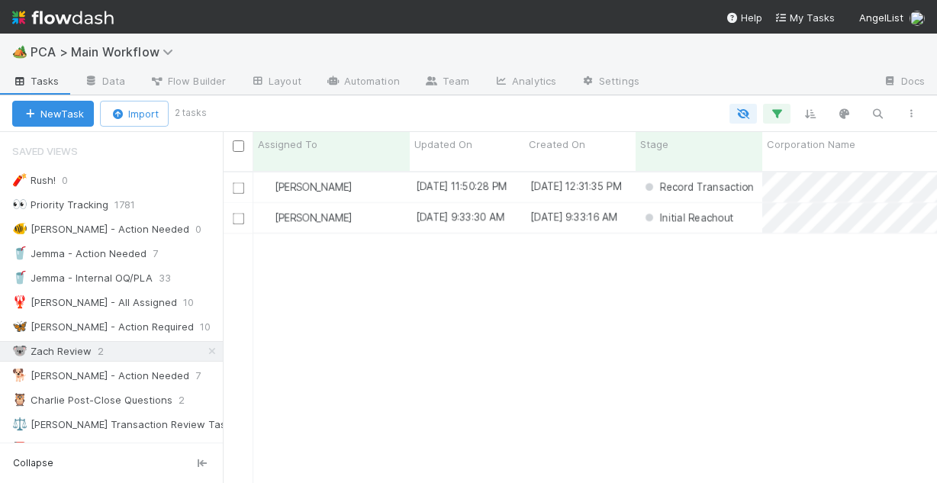  What do you see at coordinates (92, 400) in the screenshot?
I see `div: Charlie Post-Close Questions` at bounding box center [92, 400].